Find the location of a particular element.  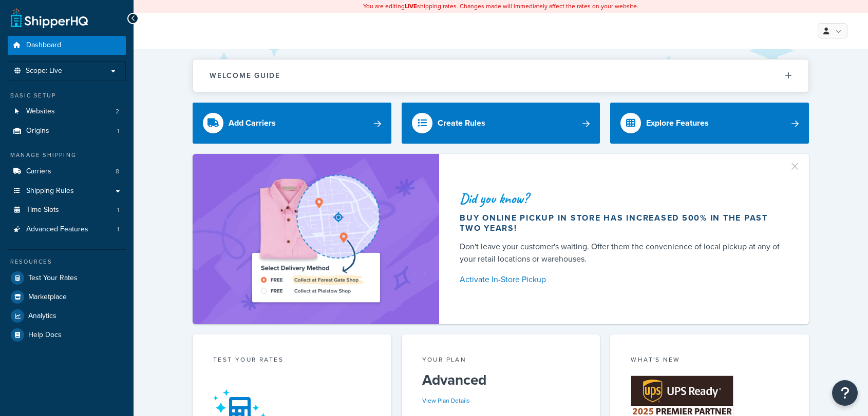

li: Help Docs is located at coordinates (66, 335).